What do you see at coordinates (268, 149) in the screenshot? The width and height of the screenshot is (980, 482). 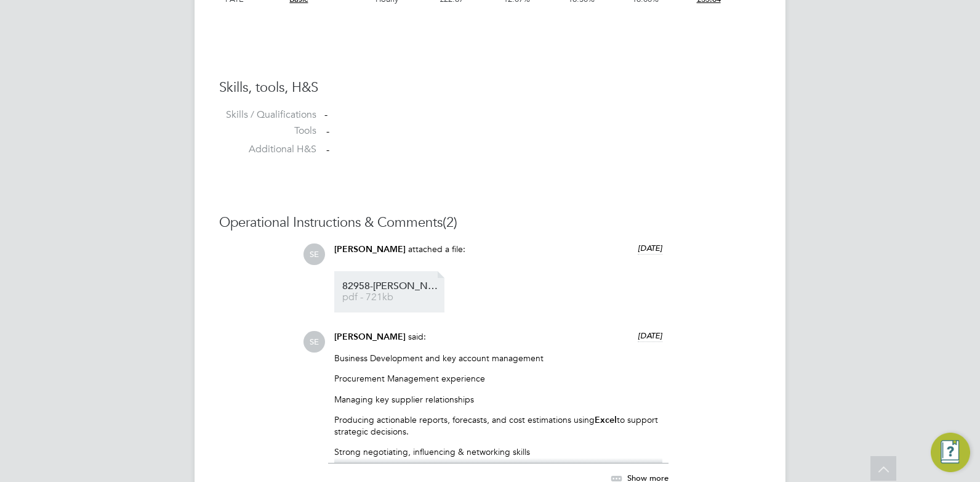 I see `label: Additional H&S` at bounding box center [268, 149].